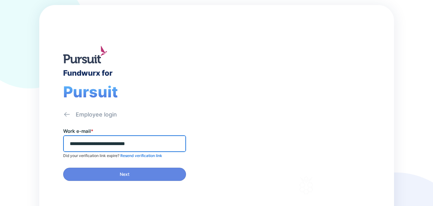  What do you see at coordinates (141, 156) in the screenshot?
I see `span: Resend verification link` at bounding box center [141, 156].